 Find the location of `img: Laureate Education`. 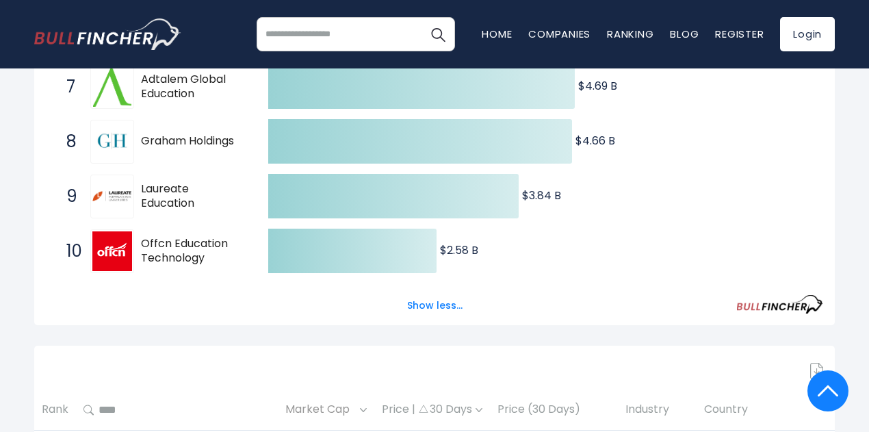

img: Laureate Education is located at coordinates (112, 196).